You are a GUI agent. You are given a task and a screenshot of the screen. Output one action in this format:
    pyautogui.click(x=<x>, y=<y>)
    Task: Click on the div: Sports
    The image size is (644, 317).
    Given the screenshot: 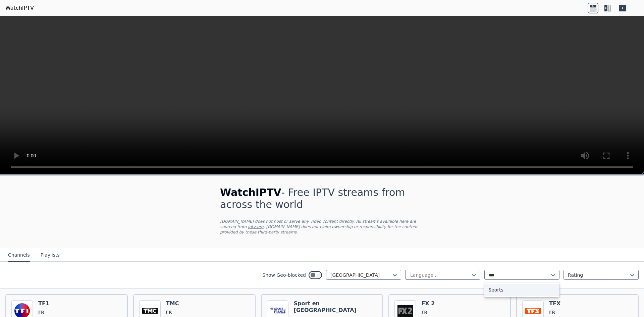 What is the action you would take?
    pyautogui.click(x=522, y=290)
    